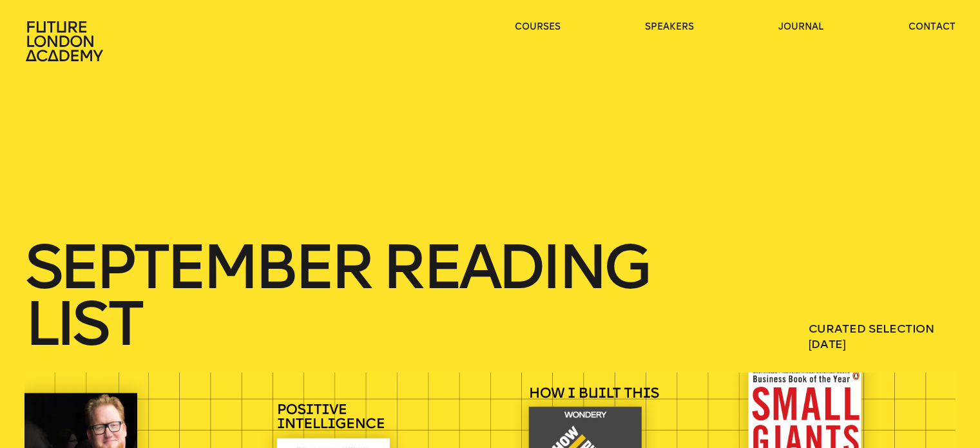 The image size is (980, 448). I want to click on h1: September Reading List, so click(367, 295).